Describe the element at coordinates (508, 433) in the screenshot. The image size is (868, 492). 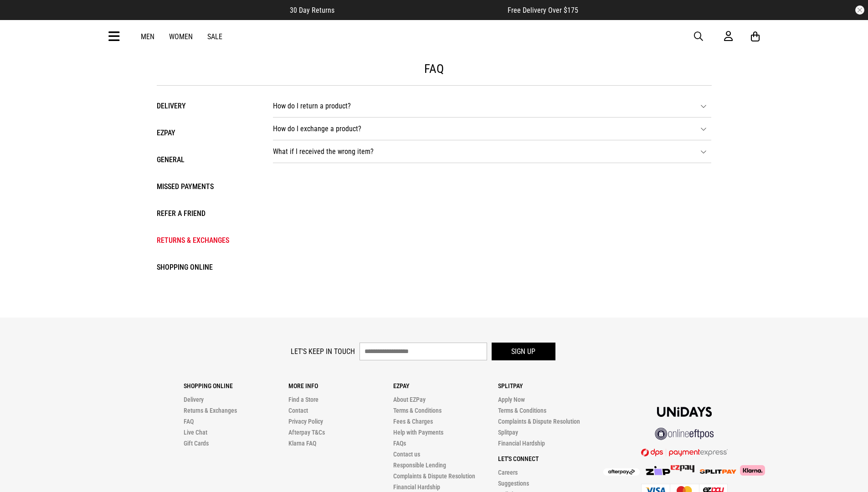
I see `a: Splitpay` at that location.